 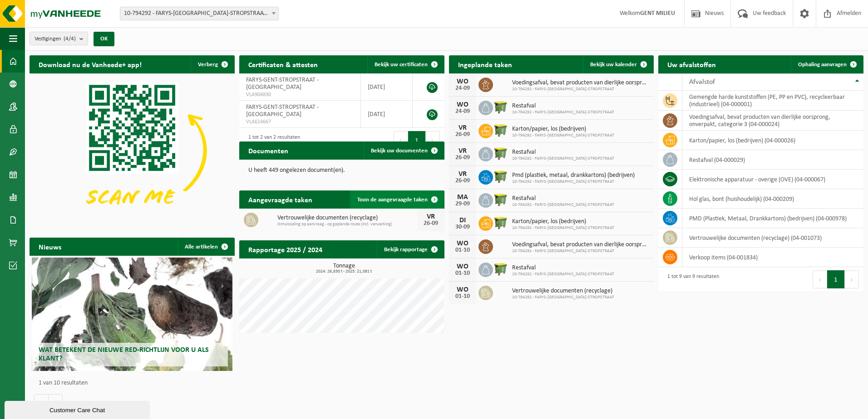 I want to click on td: gemengde harde kunststoffen (PE, PP en PVC), recycleerbaar (industrieel) (04-000001), so click(x=772, y=101).